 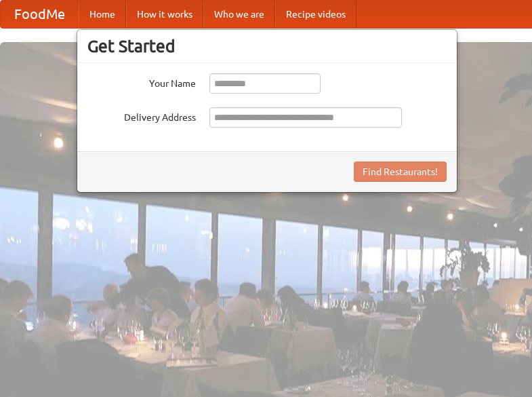 What do you see at coordinates (142, 116) in the screenshot?
I see `label: Delivery Address` at bounding box center [142, 116].